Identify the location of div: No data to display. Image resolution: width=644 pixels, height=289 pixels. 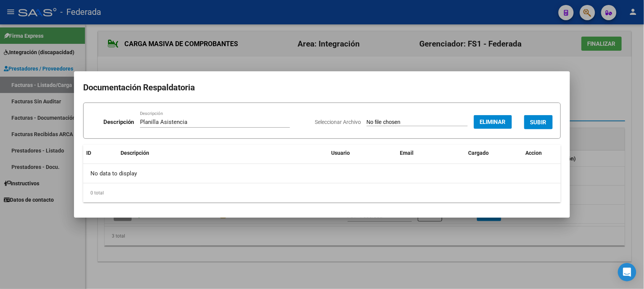
(322, 174).